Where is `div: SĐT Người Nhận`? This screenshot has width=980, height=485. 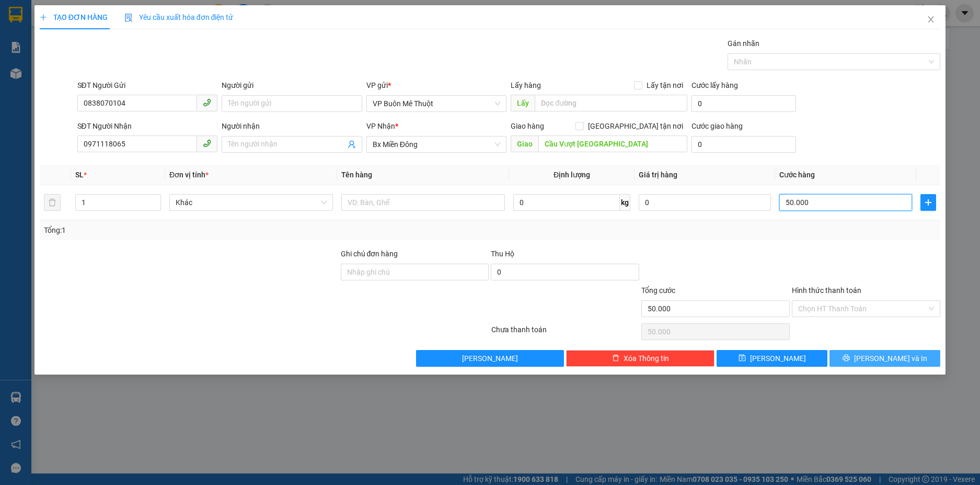
div: SĐT Người Nhận is located at coordinates (147, 126).